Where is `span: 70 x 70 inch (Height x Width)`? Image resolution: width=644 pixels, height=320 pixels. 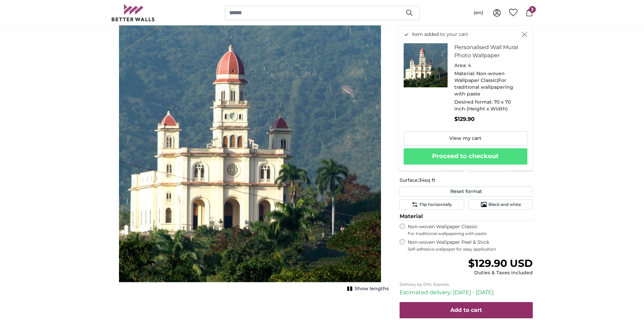
span: 70 x 70 inch (Height x Width) is located at coordinates (483, 105).